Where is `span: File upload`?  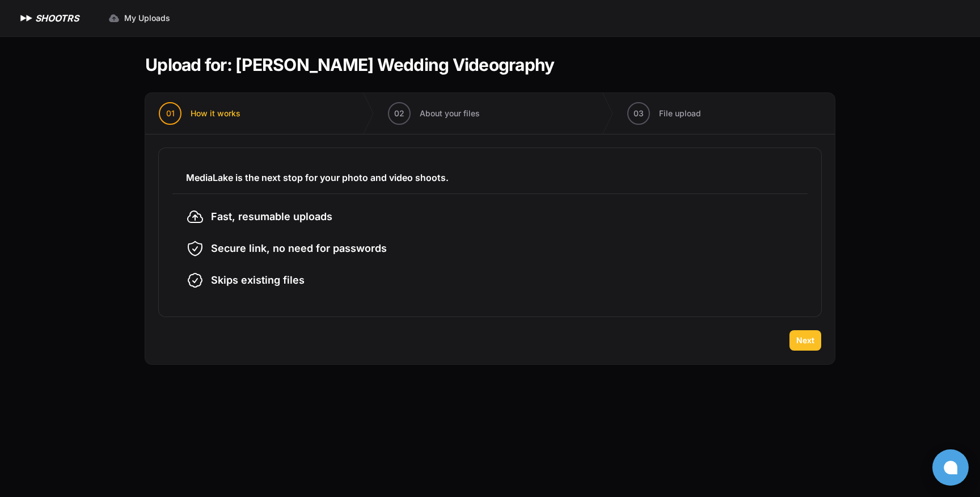 span: File upload is located at coordinates (680, 113).